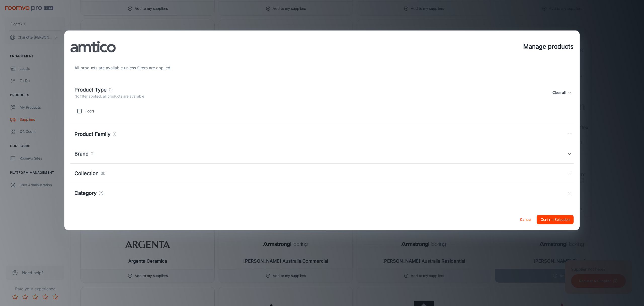 The width and height of the screenshot is (644, 306). What do you see at coordinates (90, 90) in the screenshot?
I see `h5: Product Type` at bounding box center [90, 90].